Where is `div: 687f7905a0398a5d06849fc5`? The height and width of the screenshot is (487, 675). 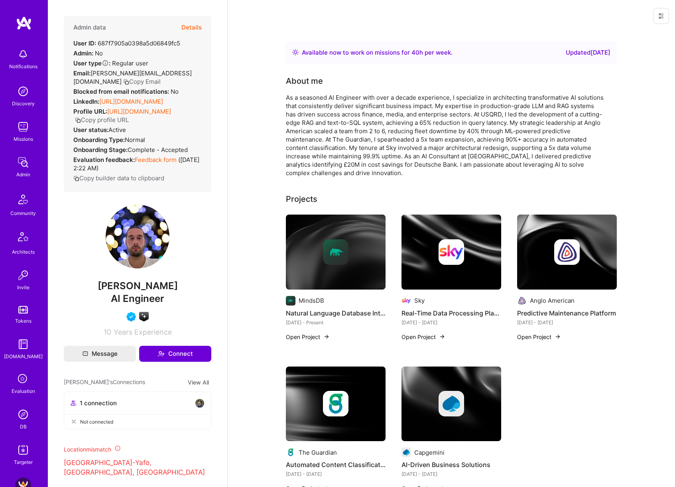
div: 687f7905a0398a5d06849fc5 is located at coordinates (127, 43).